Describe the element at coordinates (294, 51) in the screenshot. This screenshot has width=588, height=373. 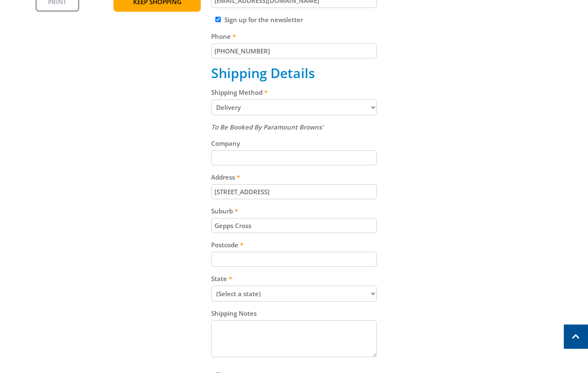
I see `input: Please enter your telephone number.` at that location.